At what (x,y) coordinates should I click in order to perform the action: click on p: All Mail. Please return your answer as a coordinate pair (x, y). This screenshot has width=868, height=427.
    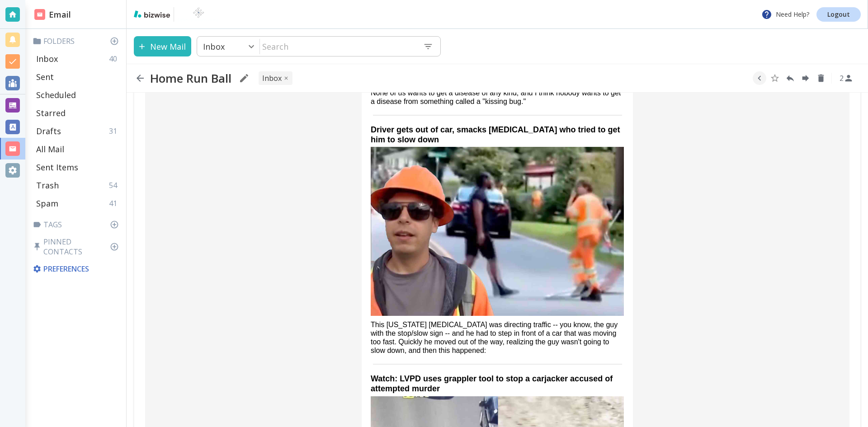
    Looking at the image, I should click on (50, 149).